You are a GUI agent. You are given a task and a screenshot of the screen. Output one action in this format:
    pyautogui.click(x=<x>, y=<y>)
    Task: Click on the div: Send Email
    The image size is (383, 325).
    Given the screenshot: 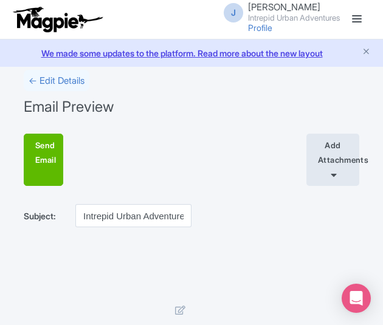 What is the action you would take?
    pyautogui.click(x=43, y=160)
    